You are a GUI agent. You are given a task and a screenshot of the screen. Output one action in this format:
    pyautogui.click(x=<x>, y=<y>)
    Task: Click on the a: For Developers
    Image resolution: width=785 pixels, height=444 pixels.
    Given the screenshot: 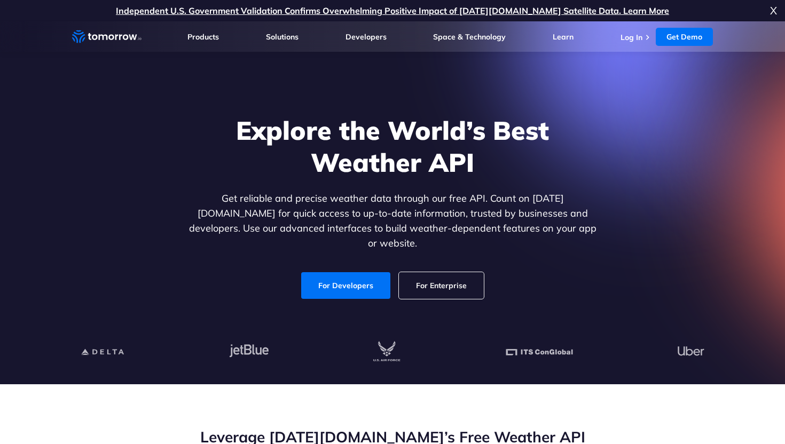 What is the action you would take?
    pyautogui.click(x=345, y=286)
    